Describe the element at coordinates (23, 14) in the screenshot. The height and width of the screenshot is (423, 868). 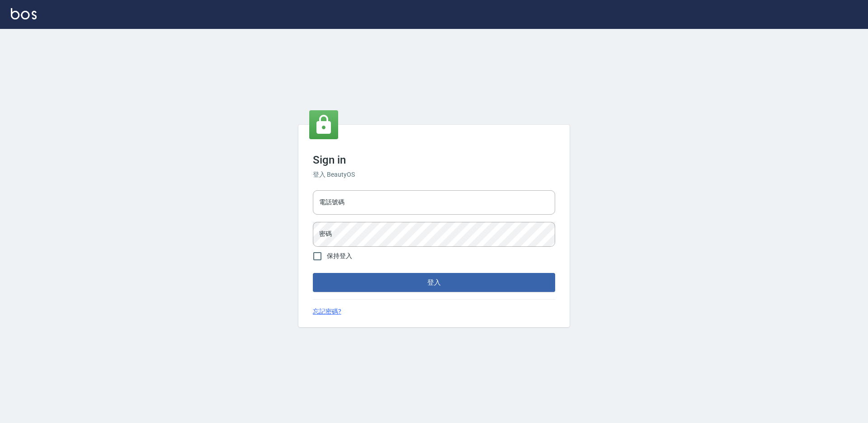
I see `img: Logo` at that location.